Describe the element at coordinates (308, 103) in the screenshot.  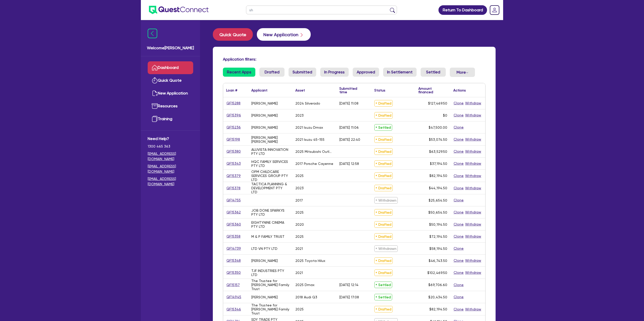
I see `div: 2024 Silverado` at that location.